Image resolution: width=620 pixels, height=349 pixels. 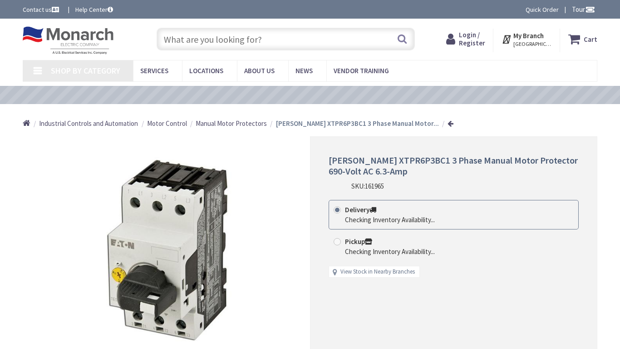 What do you see at coordinates (206, 70) in the screenshot?
I see `span: Locations` at bounding box center [206, 70].